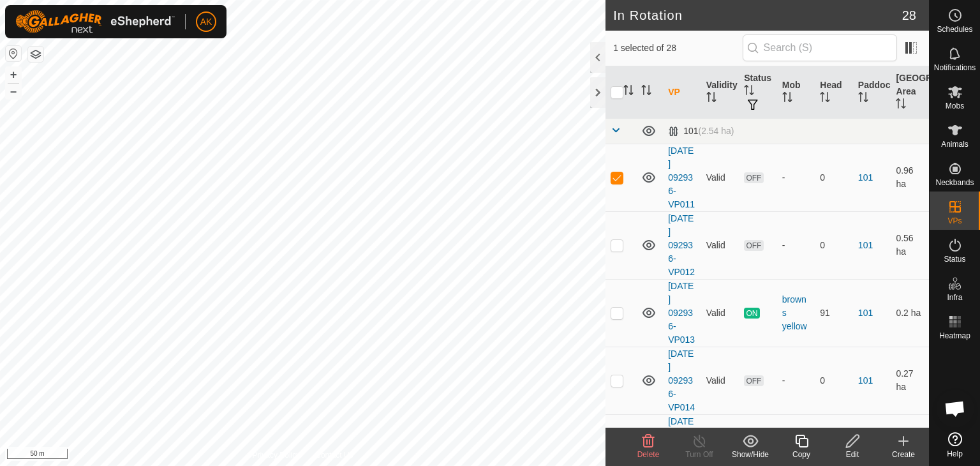  What do you see at coordinates (796, 313) in the screenshot?
I see `div: browns yellow` at bounding box center [796, 313].